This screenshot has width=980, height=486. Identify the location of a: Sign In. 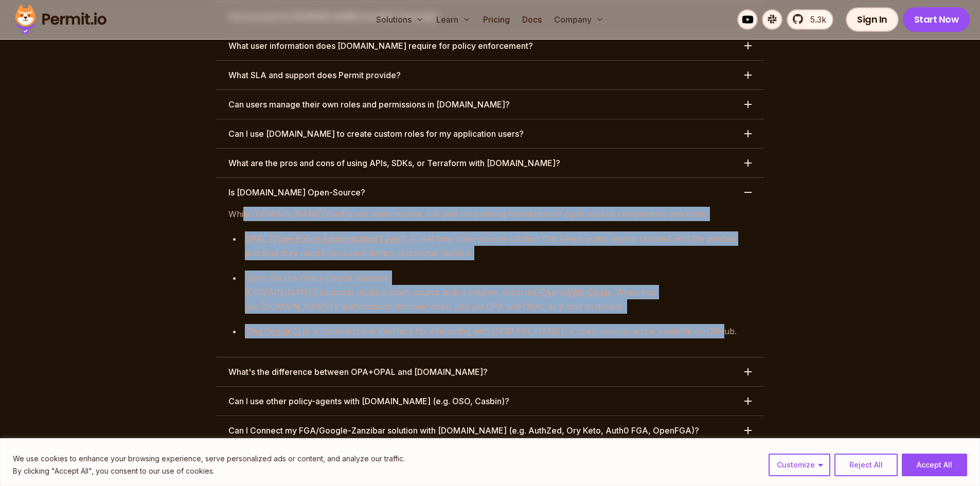
(872, 20).